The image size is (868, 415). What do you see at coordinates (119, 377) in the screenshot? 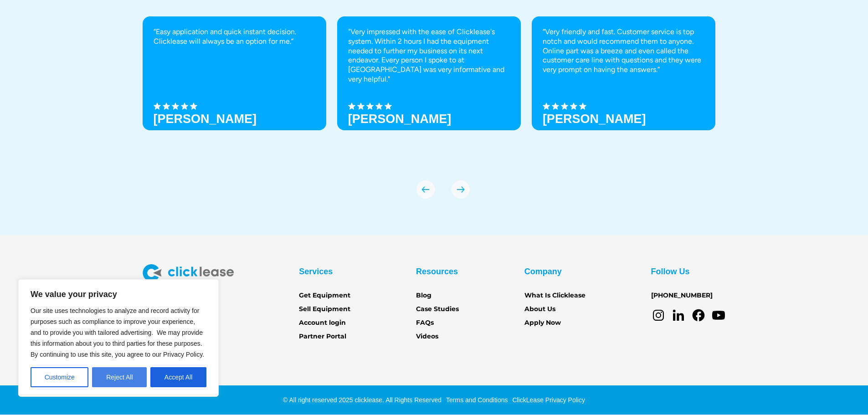
I see `button: Reject All` at bounding box center [119, 377].